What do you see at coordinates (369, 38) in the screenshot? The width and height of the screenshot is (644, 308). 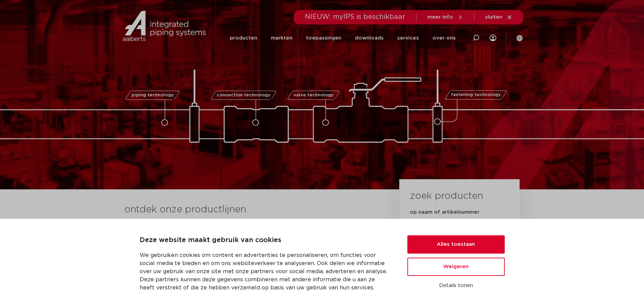 I see `a: downloads` at bounding box center [369, 38].